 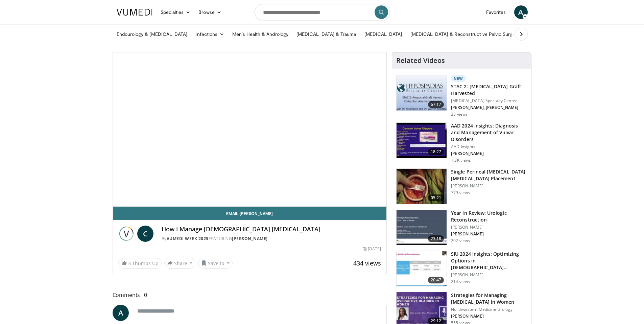 What do you see at coordinates (129, 263) in the screenshot?
I see `span: 3` at bounding box center [129, 263].